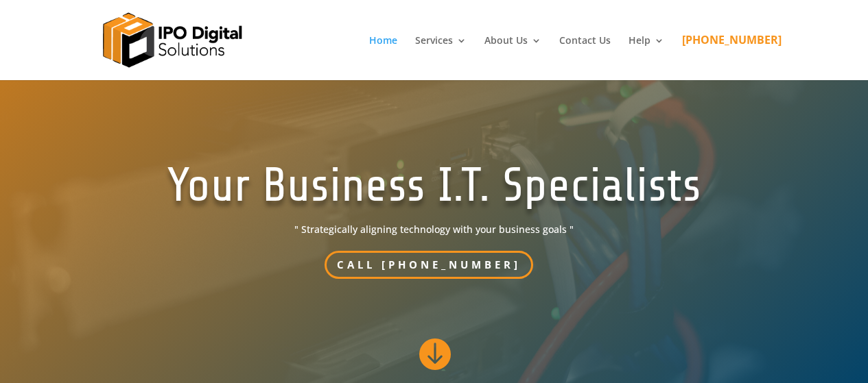 This screenshot has width=868, height=383. Describe the element at coordinates (585, 58) in the screenshot. I see `a: Contact Us` at that location.